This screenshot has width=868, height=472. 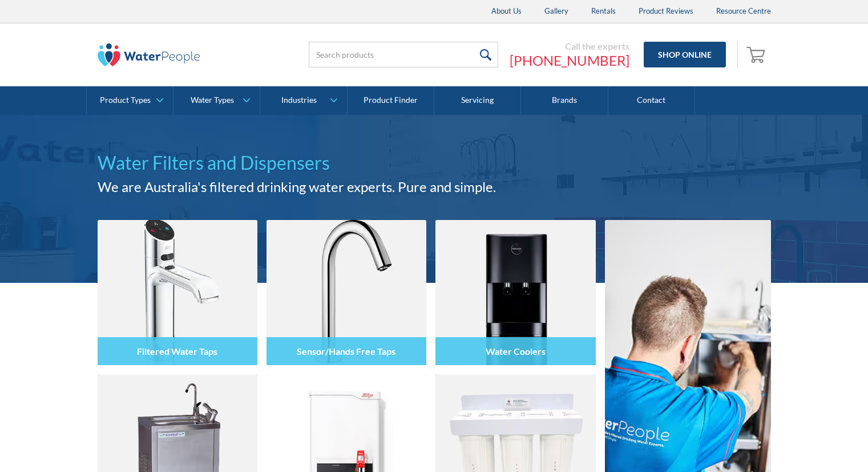 What do you see at coordinates (478, 100) in the screenshot?
I see `a: Servicing` at bounding box center [478, 100].